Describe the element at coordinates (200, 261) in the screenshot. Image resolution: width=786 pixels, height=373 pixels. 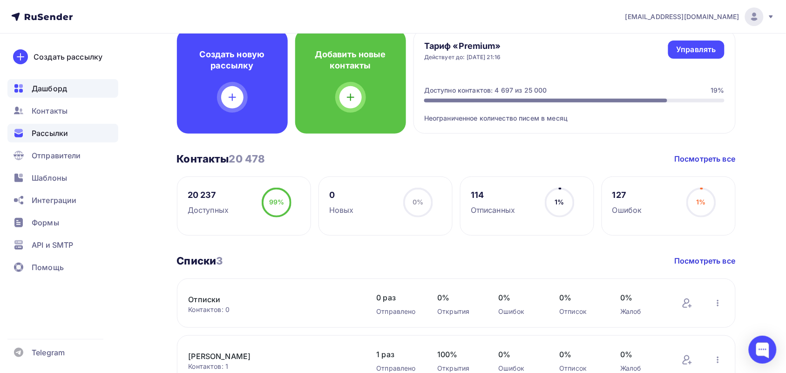
I see `h3: Списки` at that location.